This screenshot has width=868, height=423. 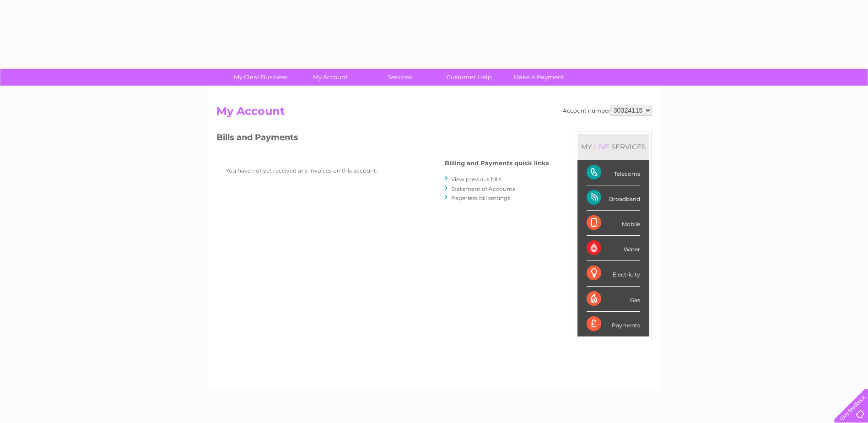 I want to click on a: Paperless bill settings, so click(x=480, y=197).